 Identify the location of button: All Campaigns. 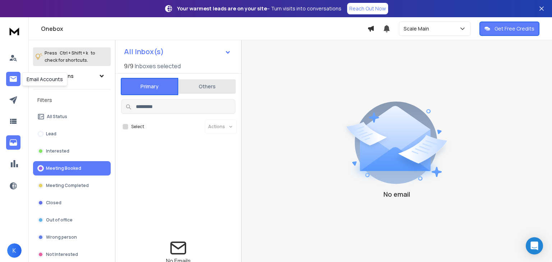
(72, 76).